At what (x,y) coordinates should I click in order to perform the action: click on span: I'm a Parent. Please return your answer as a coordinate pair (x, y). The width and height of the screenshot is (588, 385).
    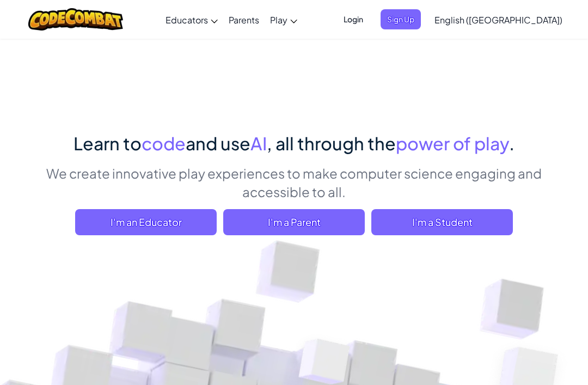
    Looking at the image, I should click on (294, 222).